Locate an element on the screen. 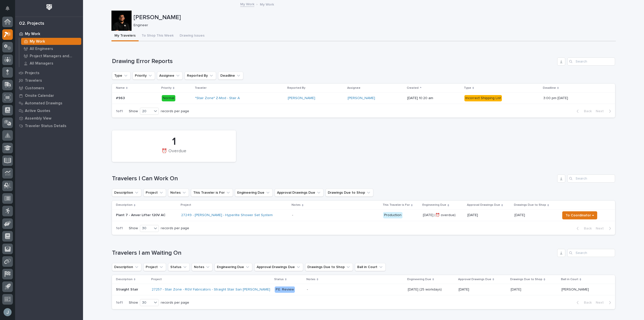  a: My Work is located at coordinates (51, 41).